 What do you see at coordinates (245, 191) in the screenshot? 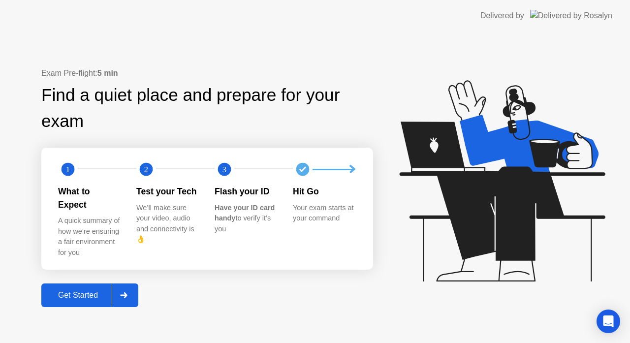
I see `div: Flash your ID` at bounding box center [245, 191].